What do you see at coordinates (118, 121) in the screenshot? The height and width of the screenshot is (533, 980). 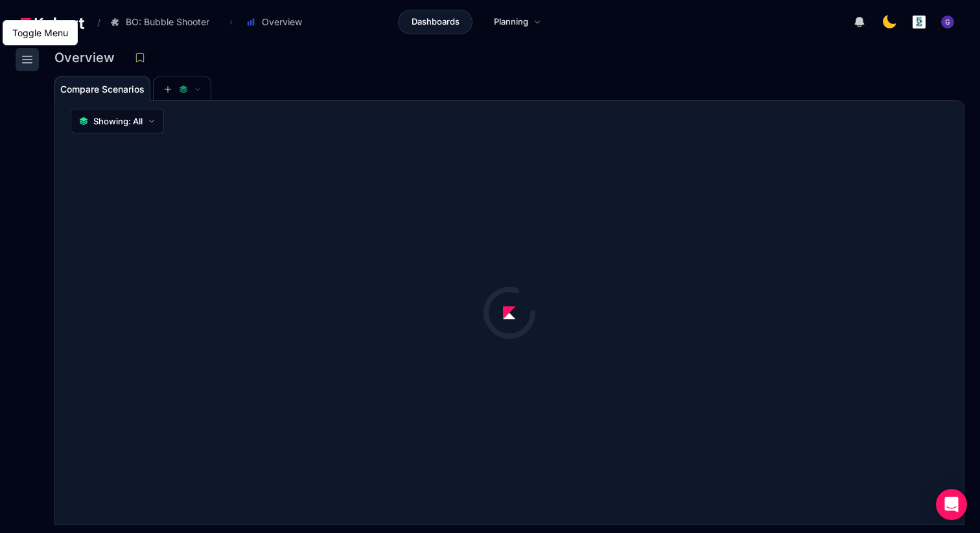 I see `span: Showing: All` at bounding box center [118, 121].